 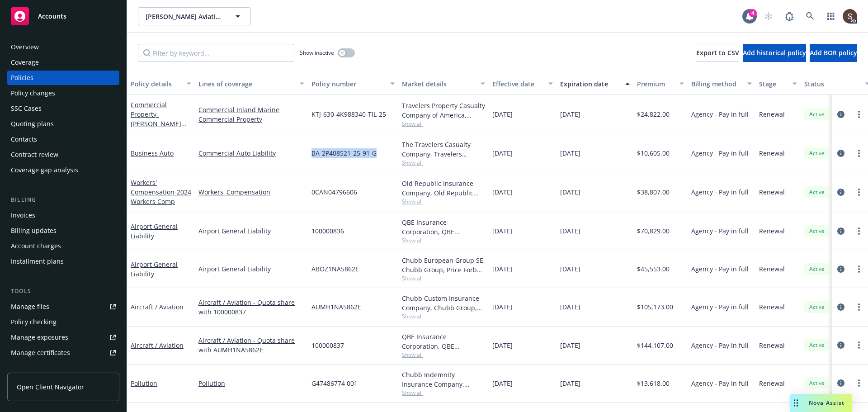 What do you see at coordinates (653, 192) in the screenshot?
I see `span: $38,807.00` at bounding box center [653, 192].